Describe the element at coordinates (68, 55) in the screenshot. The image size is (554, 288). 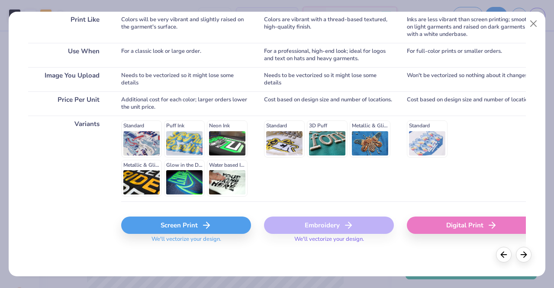
I see `div: Use When` at that location.